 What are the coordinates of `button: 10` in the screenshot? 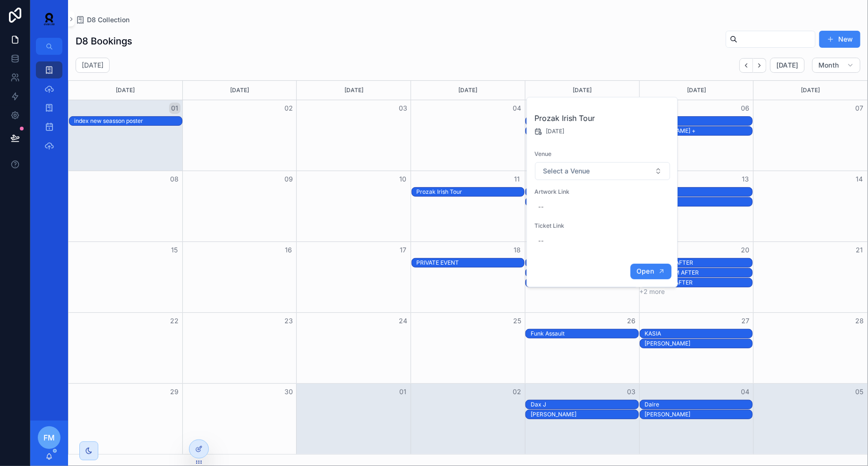 It's located at (403, 179).